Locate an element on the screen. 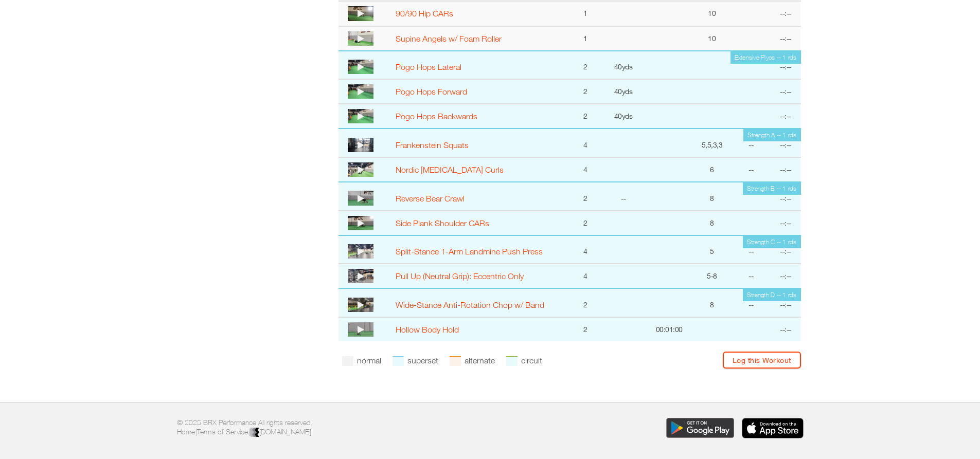 The image size is (980, 459). img: 1922978423-ba0d778b35747c9a613b0ad7f5b3121580152c7a146fb4eb63d39fba1e8e0dfa-d_256x144 is located at coordinates (360, 116).